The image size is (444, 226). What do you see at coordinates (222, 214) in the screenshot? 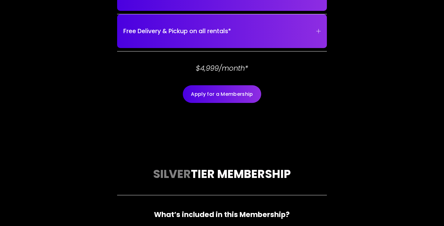
I see `strong: What’s included in this Membership?` at bounding box center [222, 214].